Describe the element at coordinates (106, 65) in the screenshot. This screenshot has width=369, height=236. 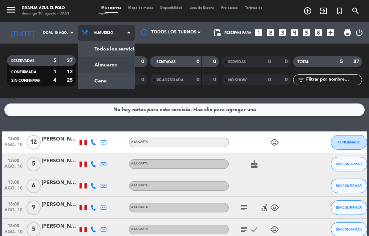
I see `a: Almuerzo` at that location.